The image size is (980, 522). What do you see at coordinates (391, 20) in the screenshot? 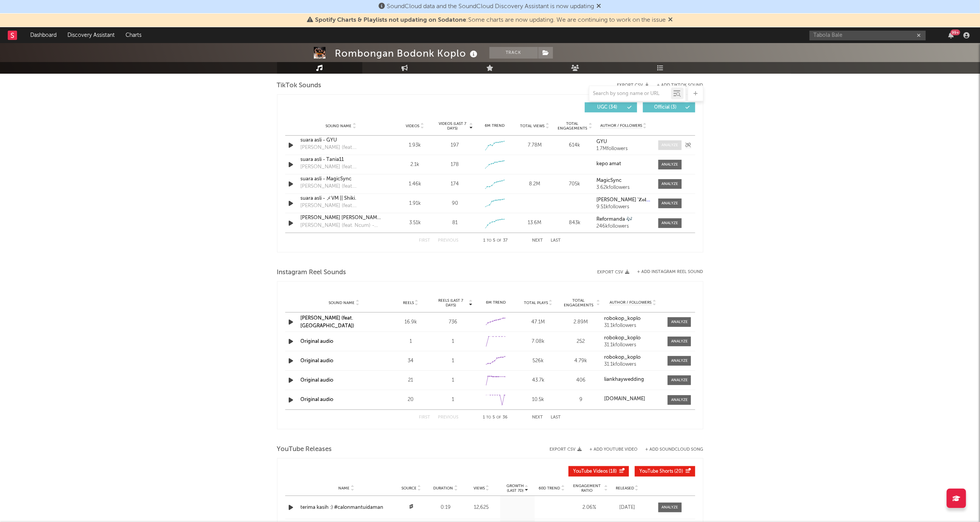
I see `span: Spotify Charts & Playlists not updating on Sodatone` at bounding box center [391, 20].